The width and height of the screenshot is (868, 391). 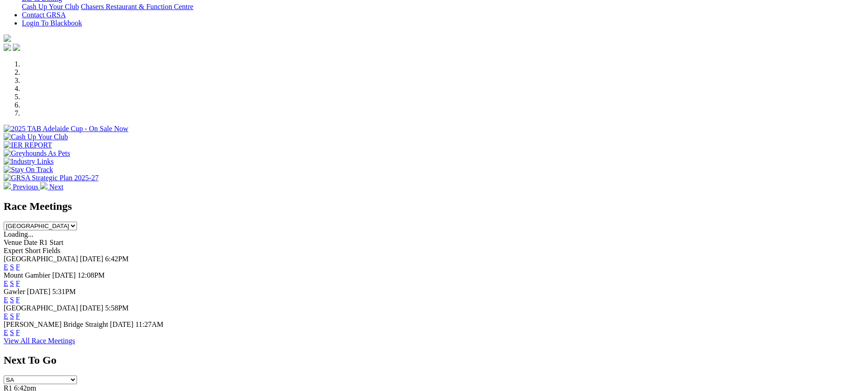 What do you see at coordinates (27, 275) in the screenshot?
I see `span: Mount Gambier` at bounding box center [27, 275].